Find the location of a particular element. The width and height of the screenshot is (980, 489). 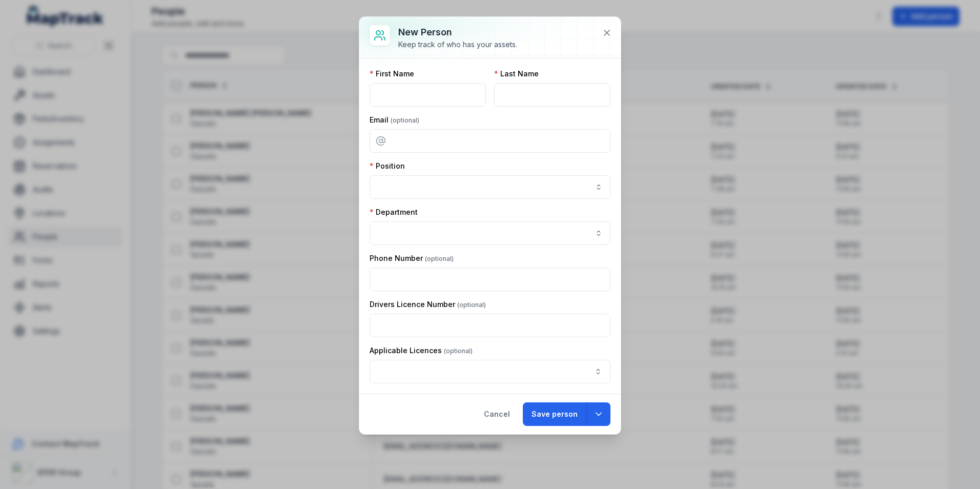

button: Save person is located at coordinates (555, 414).